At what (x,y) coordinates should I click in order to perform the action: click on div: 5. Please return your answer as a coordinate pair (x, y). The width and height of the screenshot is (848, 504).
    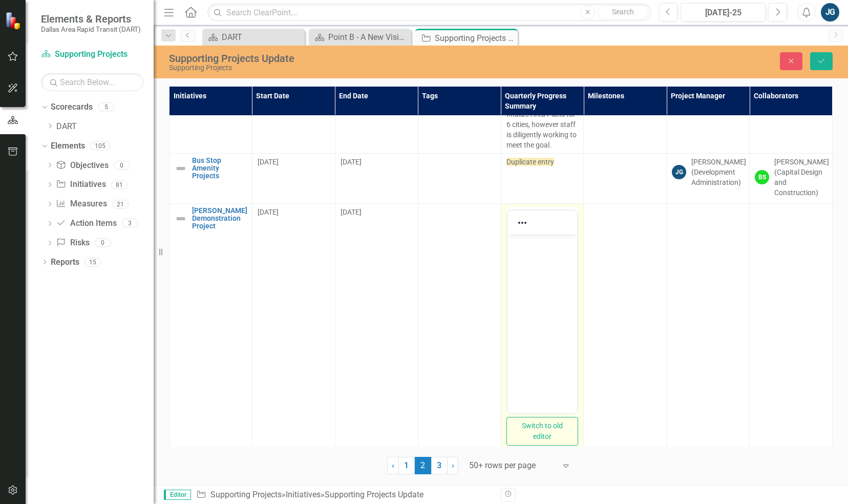
    Looking at the image, I should click on (106, 107).